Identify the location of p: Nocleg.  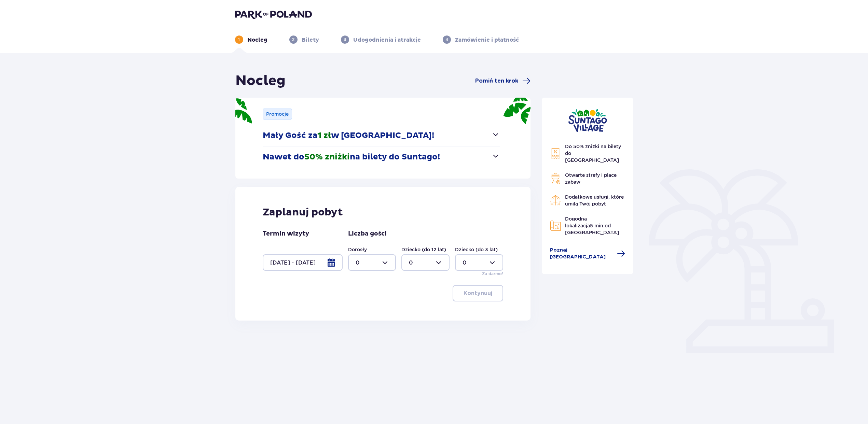
(257, 40).